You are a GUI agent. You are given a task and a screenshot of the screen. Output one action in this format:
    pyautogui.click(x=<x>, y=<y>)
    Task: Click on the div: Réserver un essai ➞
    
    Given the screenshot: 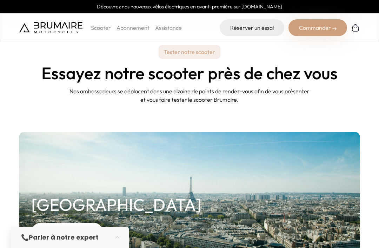 What is the action you would take?
    pyautogui.click(x=67, y=233)
    